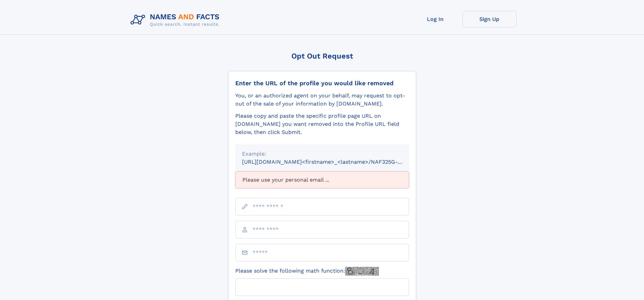 The height and width of the screenshot is (300, 644). What do you see at coordinates (489, 19) in the screenshot?
I see `a: Sign Up` at bounding box center [489, 19].